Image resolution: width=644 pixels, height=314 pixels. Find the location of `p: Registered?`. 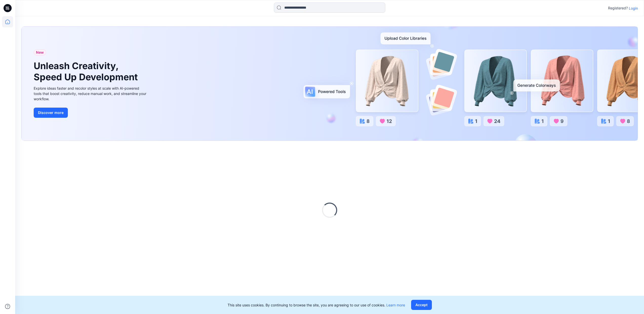

p: Registered? is located at coordinates (618, 8).